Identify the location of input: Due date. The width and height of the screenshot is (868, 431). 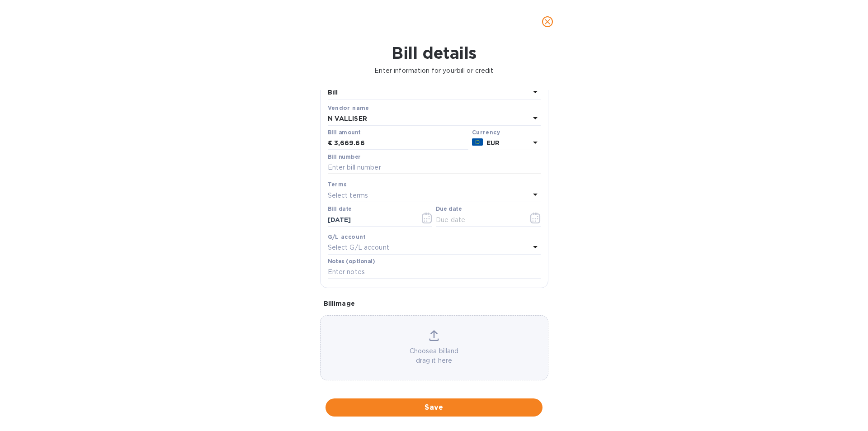
(478, 219).